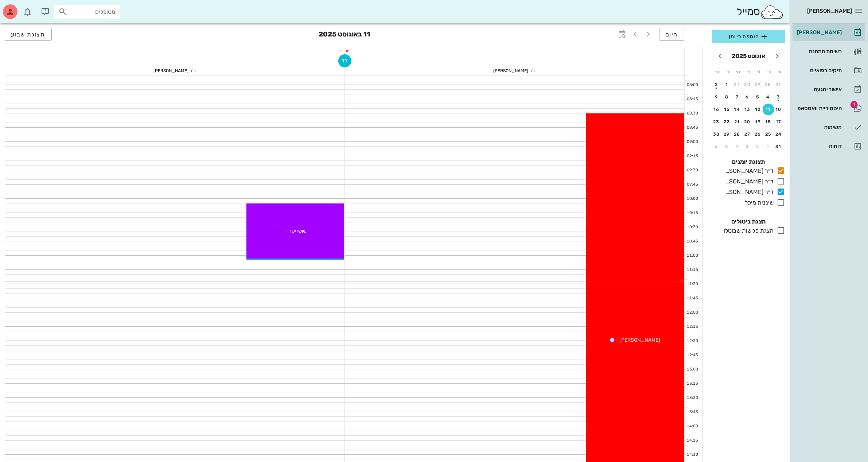 This screenshot has width=868, height=462. I want to click on button: 10, so click(779, 109).